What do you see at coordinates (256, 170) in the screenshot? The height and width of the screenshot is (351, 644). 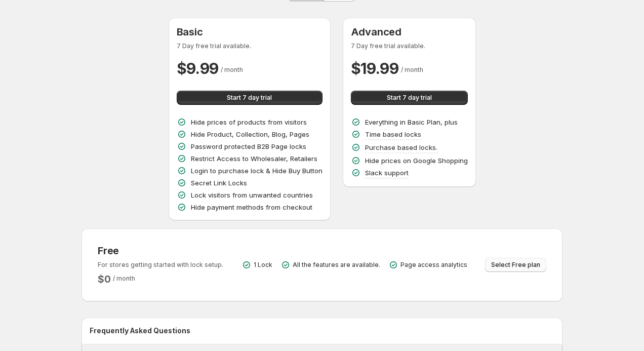 I see `p: Login to purchase lock & Hide Buy Button` at bounding box center [256, 170].